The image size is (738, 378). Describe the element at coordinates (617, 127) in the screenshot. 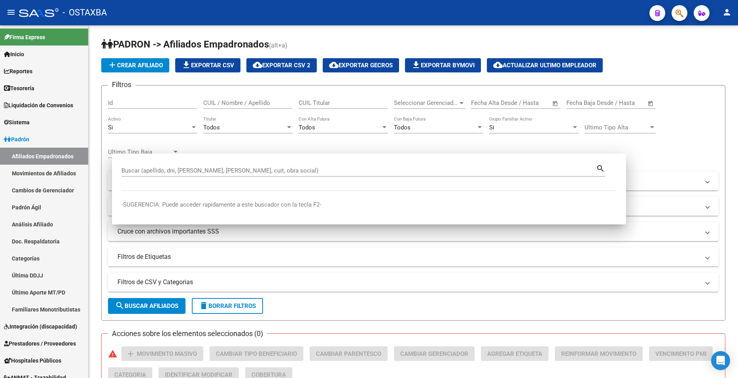

I see `span: Ultimo Tipo Alta` at that location.